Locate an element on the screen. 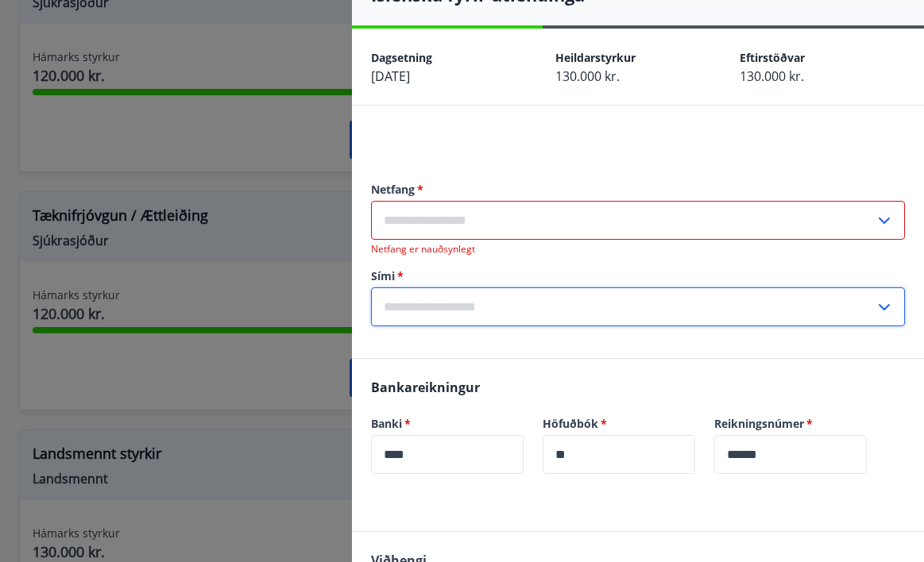  label: Reikningsnúmer is located at coordinates (791, 424).